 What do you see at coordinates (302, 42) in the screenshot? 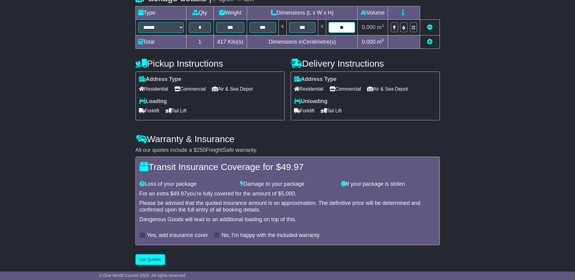
I see `td: Dimensions in Centimetre(s)` at bounding box center [302, 42].